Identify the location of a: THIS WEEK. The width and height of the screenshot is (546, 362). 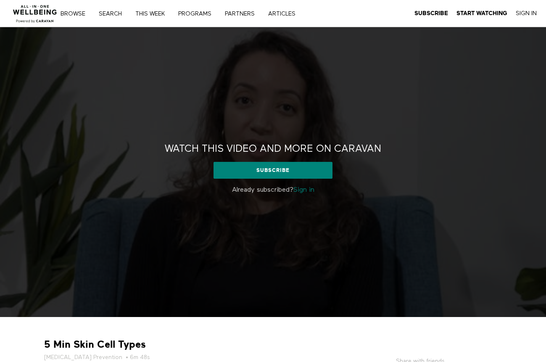
(153, 14).